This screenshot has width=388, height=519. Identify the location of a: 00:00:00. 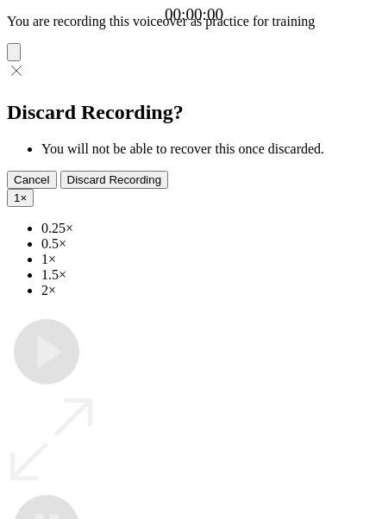
(194, 15).